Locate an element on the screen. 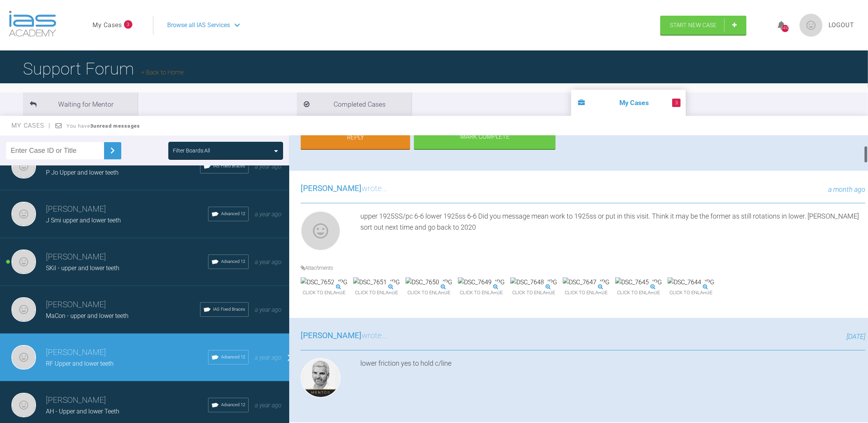  a: Reply is located at coordinates (355, 137).